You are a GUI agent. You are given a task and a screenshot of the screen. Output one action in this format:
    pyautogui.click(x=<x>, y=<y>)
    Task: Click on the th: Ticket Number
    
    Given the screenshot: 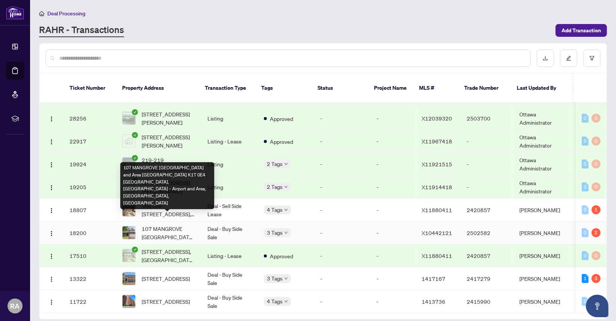 What is the action you would take?
    pyautogui.click(x=90, y=88)
    